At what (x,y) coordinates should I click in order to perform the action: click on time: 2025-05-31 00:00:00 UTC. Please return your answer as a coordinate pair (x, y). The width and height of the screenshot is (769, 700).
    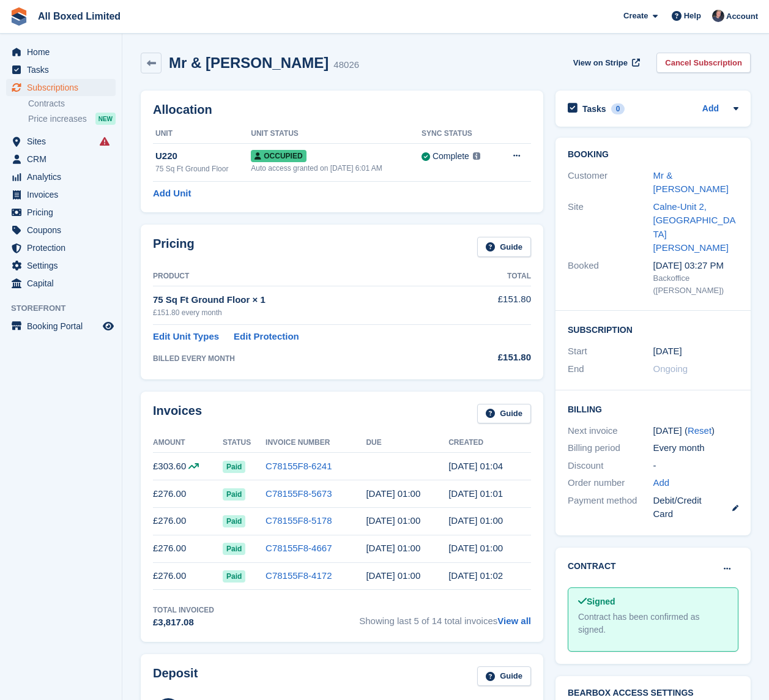
    Looking at the image, I should click on (392, 547).